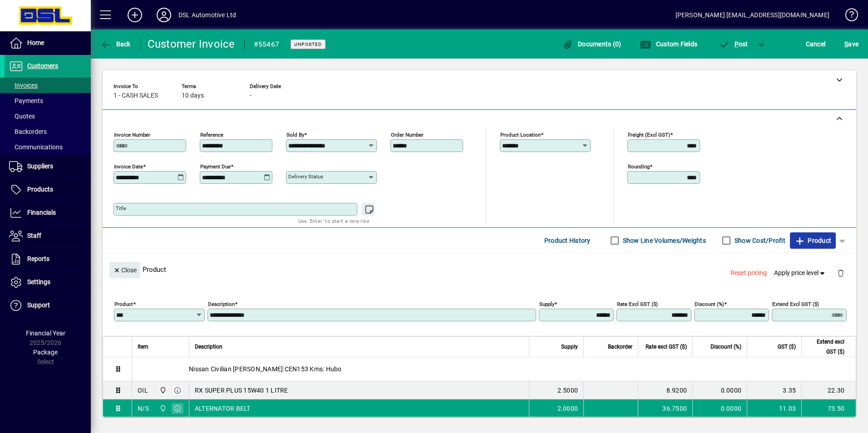 The width and height of the screenshot is (868, 433). Describe the element at coordinates (23, 85) in the screenshot. I see `span: Invoices` at that location.